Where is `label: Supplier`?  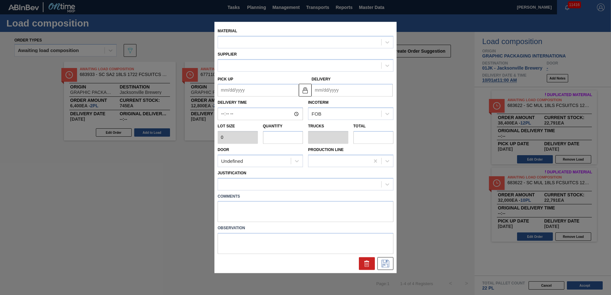 label: Supplier is located at coordinates (227, 54).